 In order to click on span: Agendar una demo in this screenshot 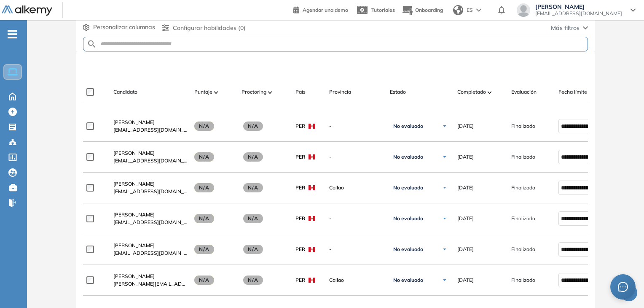, I will do `click(325, 10)`.